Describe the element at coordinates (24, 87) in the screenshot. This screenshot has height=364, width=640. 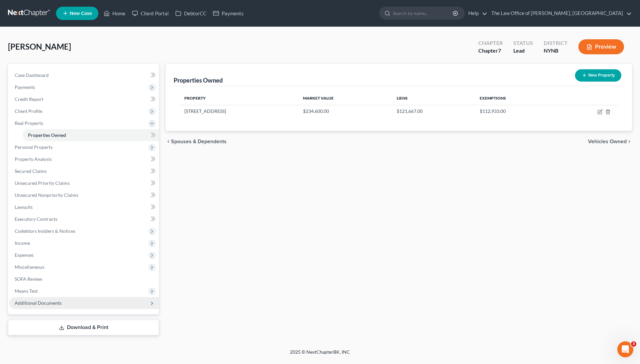
I see `span: Payments` at that location.